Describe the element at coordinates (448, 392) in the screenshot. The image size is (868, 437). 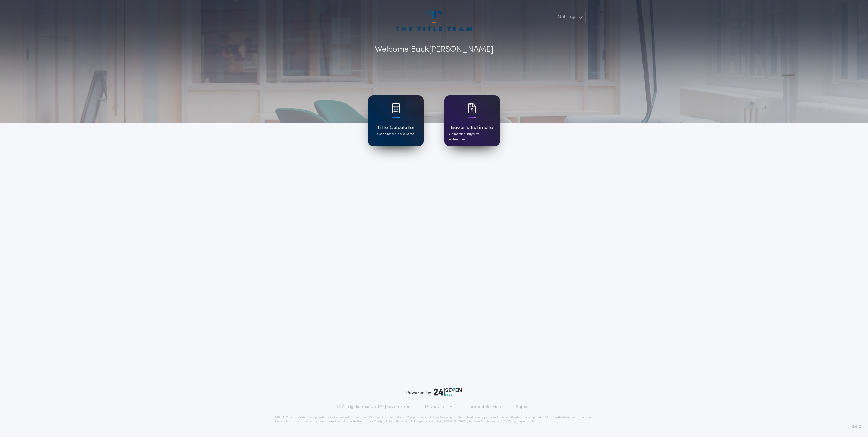
I see `img: logo` at that location.